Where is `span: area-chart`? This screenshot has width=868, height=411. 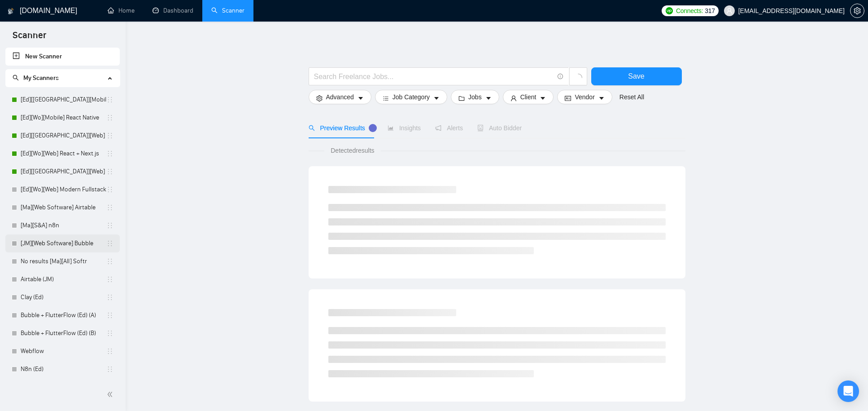
span: area-chart is located at coordinates (391, 128).